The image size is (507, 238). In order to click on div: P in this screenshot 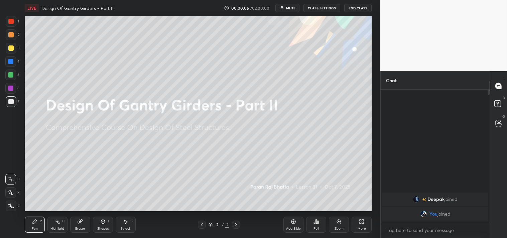, I will do `click(41, 221)`.